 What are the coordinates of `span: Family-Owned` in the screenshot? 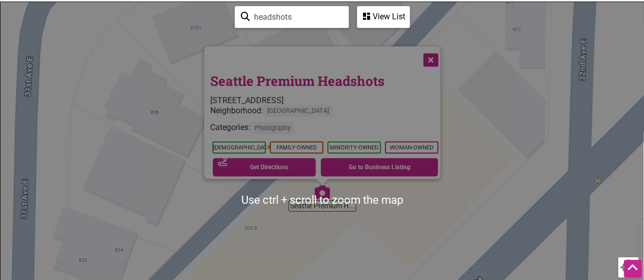 It's located at (296, 147).